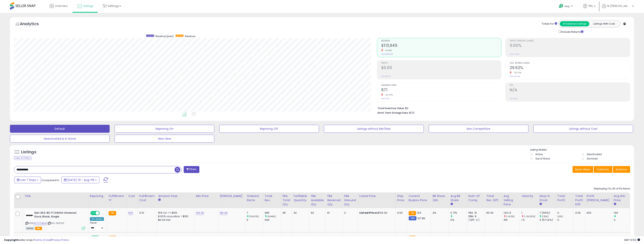 The image size is (644, 244). Describe the element at coordinates (11, 240) in the screenshot. I see `strong: Copyright` at that location.